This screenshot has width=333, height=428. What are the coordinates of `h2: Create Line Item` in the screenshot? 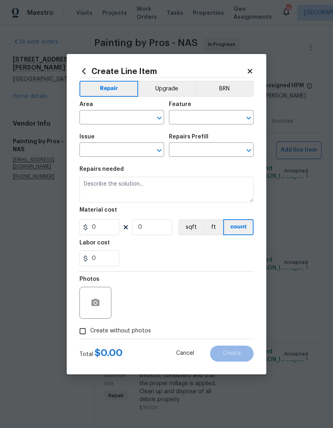 It's located at (163, 71).